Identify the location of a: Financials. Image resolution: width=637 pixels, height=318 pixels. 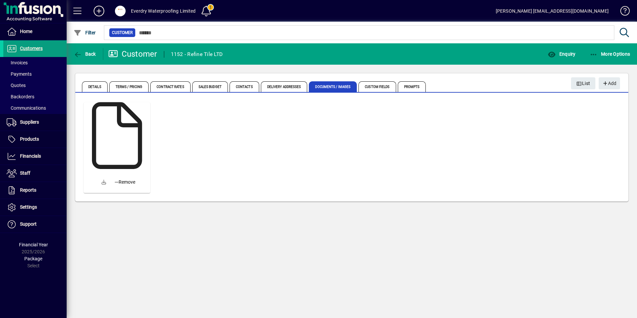
(35, 156).